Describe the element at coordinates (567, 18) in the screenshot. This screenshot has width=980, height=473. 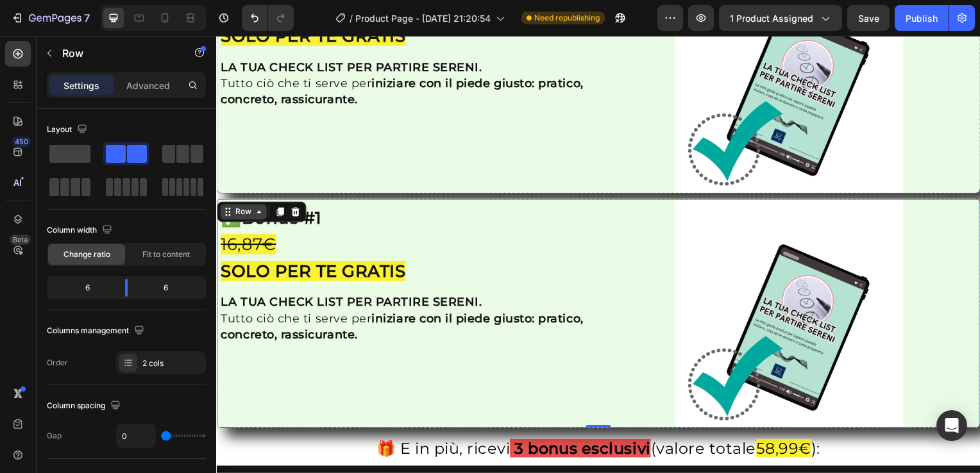
I see `span: Need republishing` at that location.